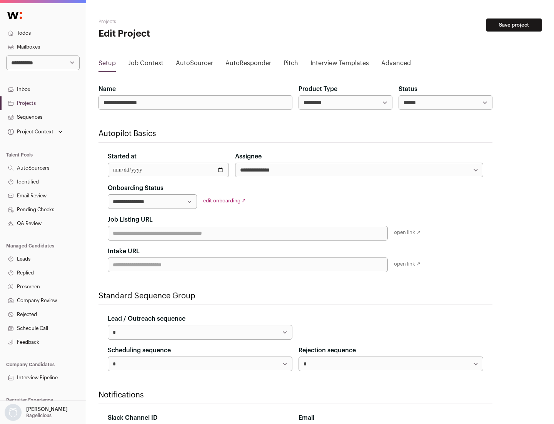 This screenshot has width=554, height=424. I want to click on a: Job Context, so click(146, 65).